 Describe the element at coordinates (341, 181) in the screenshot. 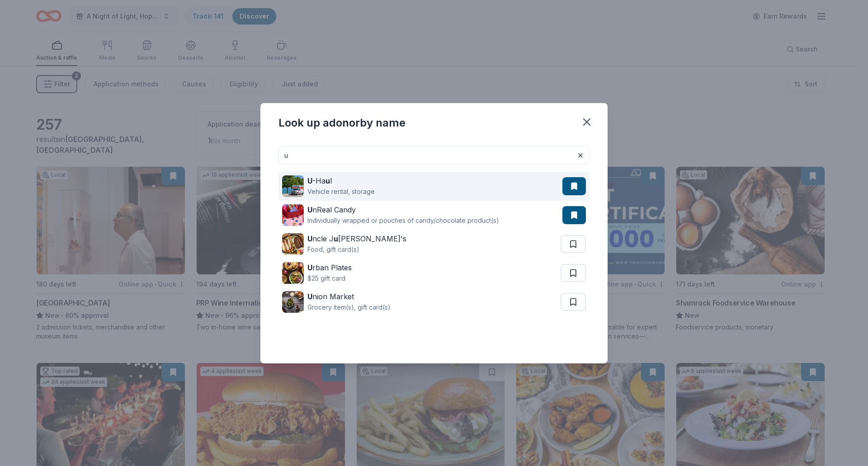

I see `div: -Ha l` at that location.